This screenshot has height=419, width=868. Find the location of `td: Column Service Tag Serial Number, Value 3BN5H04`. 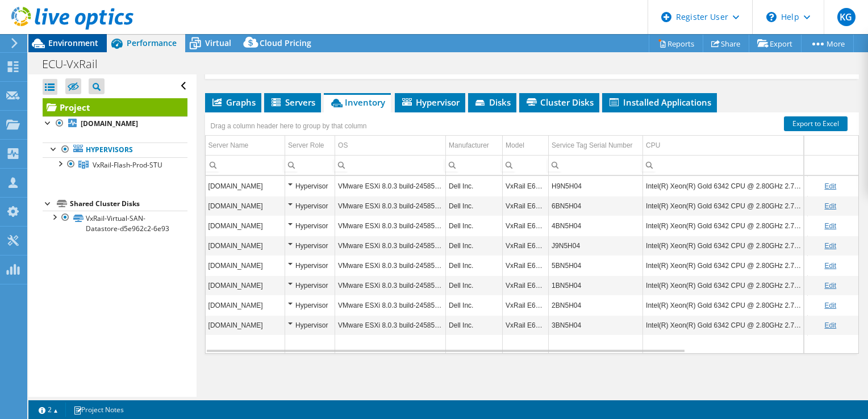

td: Column Service Tag Serial Number, Value 3BN5H04 is located at coordinates (596, 325).